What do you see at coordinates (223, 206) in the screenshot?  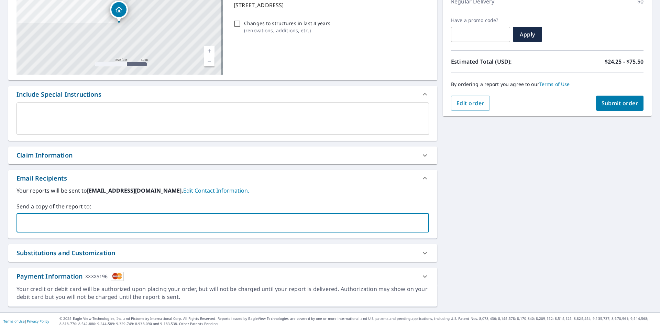 I see `label: Send a copy of the report to:` at bounding box center [223, 206].